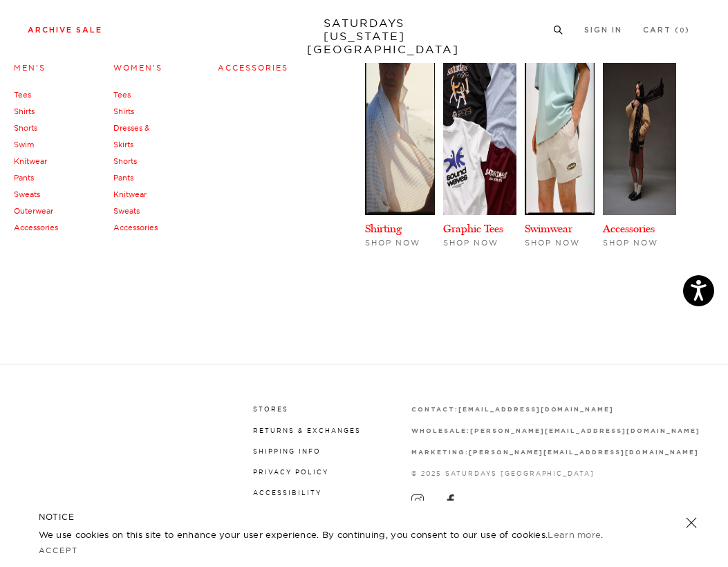  What do you see at coordinates (603, 30) in the screenshot?
I see `a: Sign In` at bounding box center [603, 30].